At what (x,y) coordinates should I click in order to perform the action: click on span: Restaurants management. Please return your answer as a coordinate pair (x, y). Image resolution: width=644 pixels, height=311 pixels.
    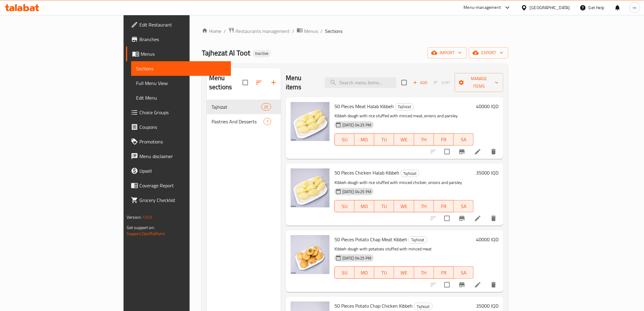
    Looking at the image, I should click on (263, 31).